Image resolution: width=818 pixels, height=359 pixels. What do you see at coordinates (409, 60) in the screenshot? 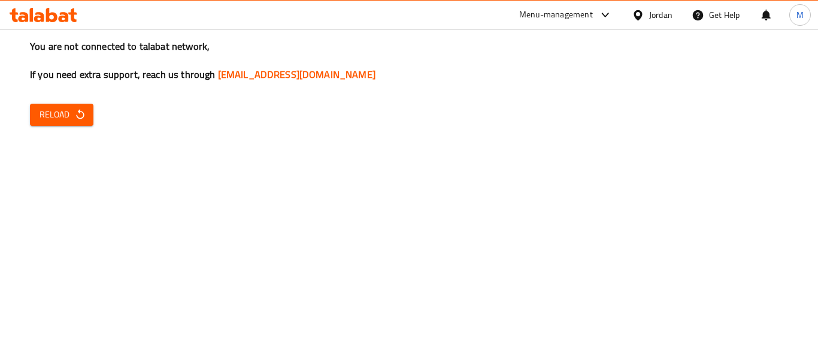
I see `h3: You are not connected to talabat network, If you need extra support, reach us through` at bounding box center [409, 60].